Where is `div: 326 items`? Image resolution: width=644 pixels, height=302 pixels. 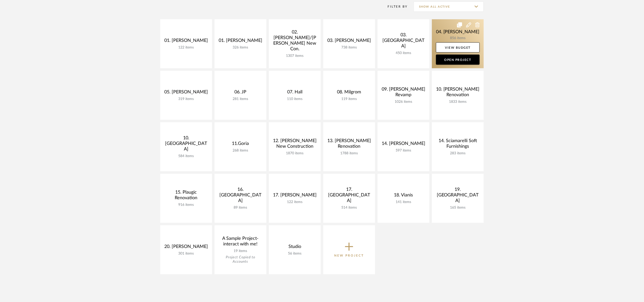
div: 326 items is located at coordinates (241, 47).